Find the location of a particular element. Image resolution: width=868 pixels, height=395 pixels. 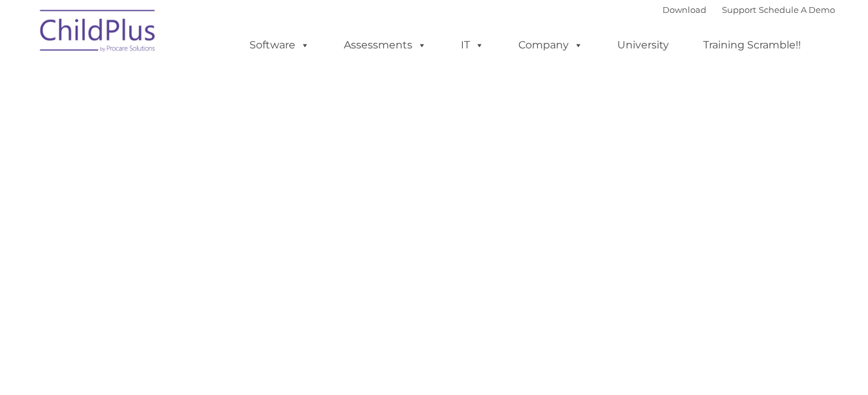

a: Training Scramble!! is located at coordinates (751, 45).